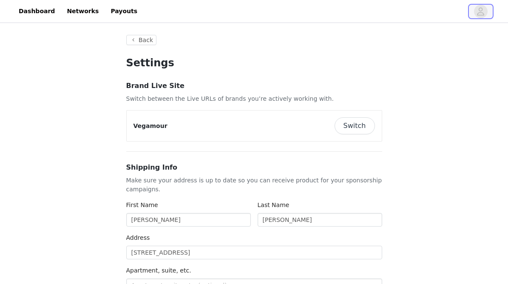  I want to click on h1: Settings, so click(254, 63).